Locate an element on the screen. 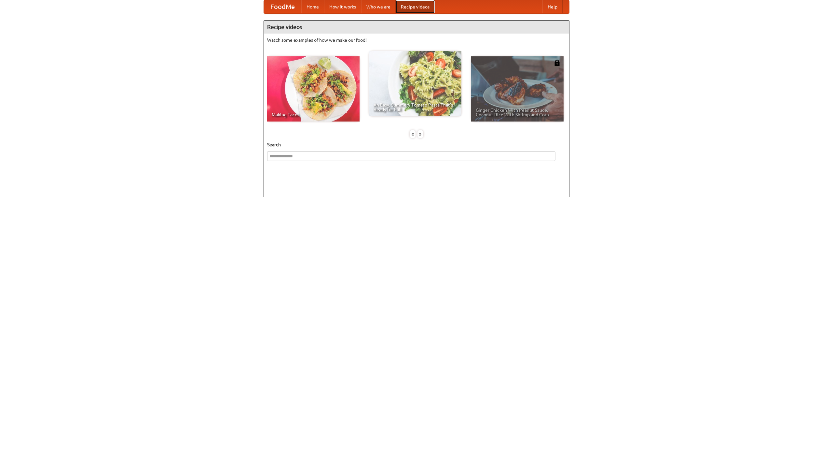  a: Home is located at coordinates (313, 7).